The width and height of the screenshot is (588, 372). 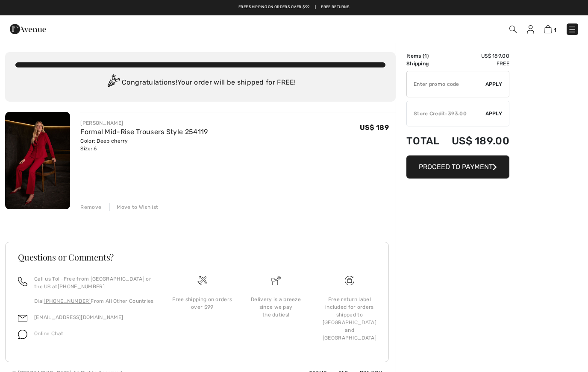 I want to click on a: 1ère Avenue, so click(x=28, y=28).